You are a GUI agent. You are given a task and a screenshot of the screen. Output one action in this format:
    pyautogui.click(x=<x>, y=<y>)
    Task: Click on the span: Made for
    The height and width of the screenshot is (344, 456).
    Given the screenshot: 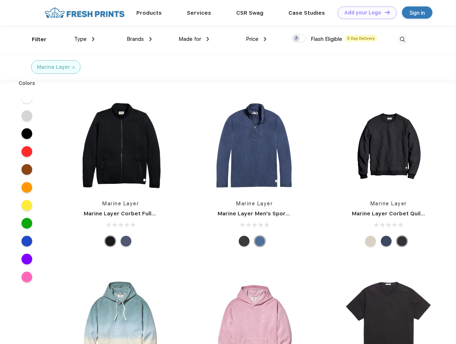 What is the action you would take?
    pyautogui.click(x=190, y=39)
    